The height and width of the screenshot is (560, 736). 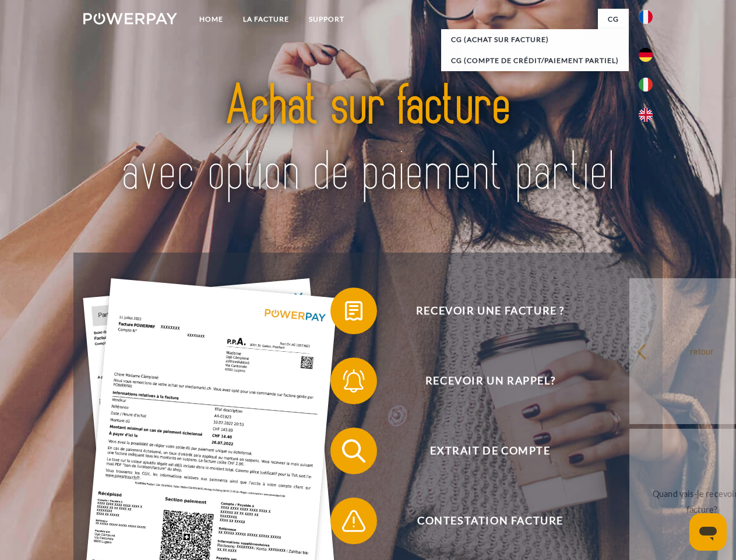 What do you see at coordinates (646, 55) in the screenshot?
I see `img: de` at bounding box center [646, 55].